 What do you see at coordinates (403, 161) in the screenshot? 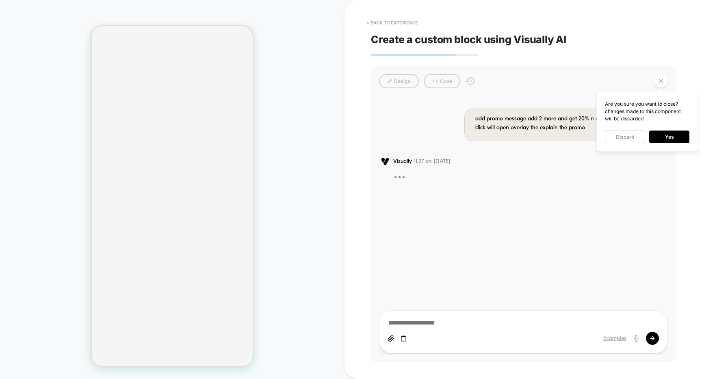
I see `span: Visually` at bounding box center [403, 161].